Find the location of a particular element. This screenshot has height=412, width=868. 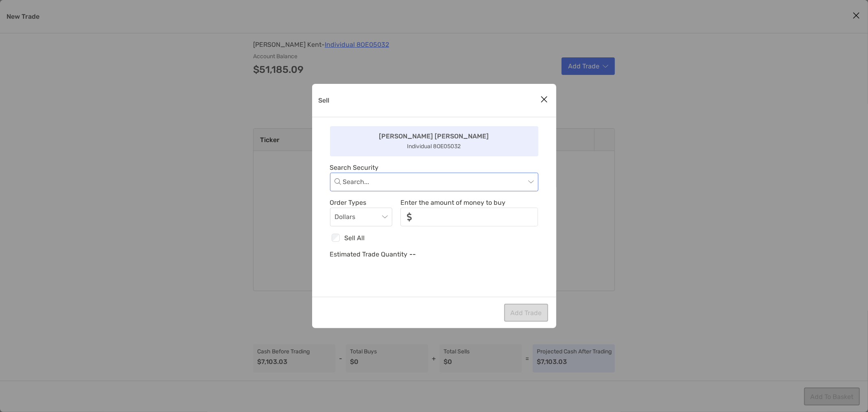

p: Order Types is located at coordinates (361, 202).